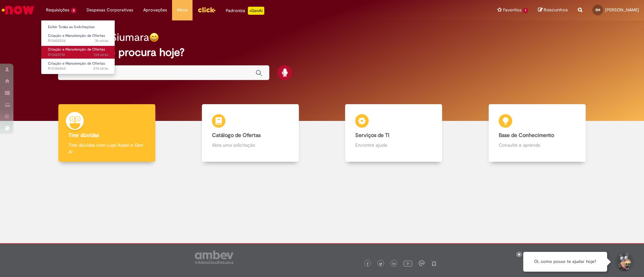  Describe the element at coordinates (107, 149) in the screenshot. I see `p: Tirar dúvidas com Lupi Assist e Gen Ai` at that location.